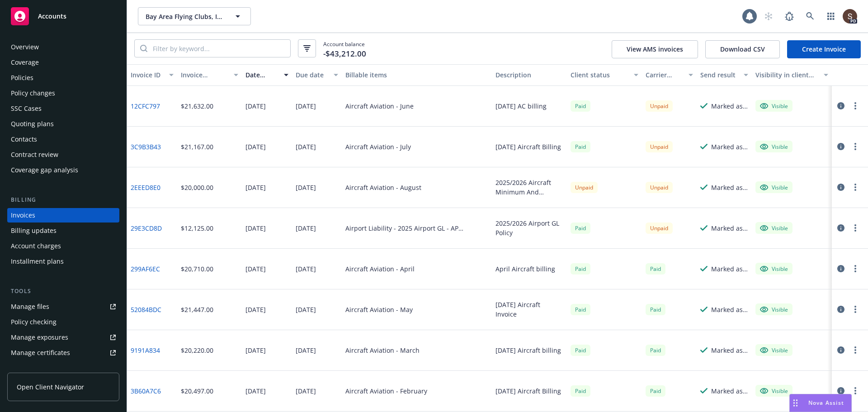 The width and height of the screenshot is (868, 412). I want to click on a: 2EEED8E0, so click(146, 187).